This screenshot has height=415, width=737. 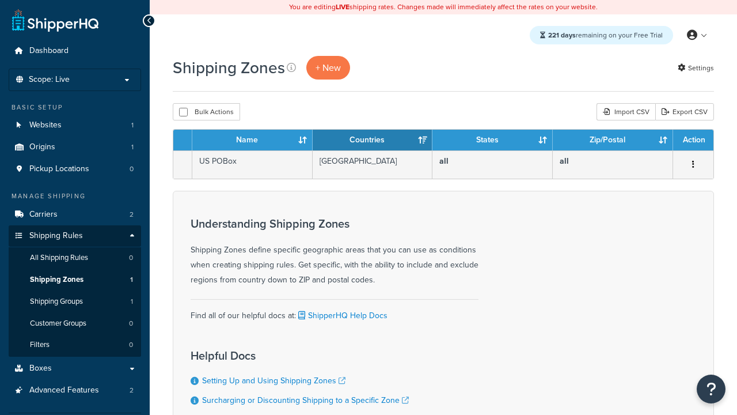 I want to click on th: Zip/Postal: activate to sort column ascending, so click(x=613, y=140).